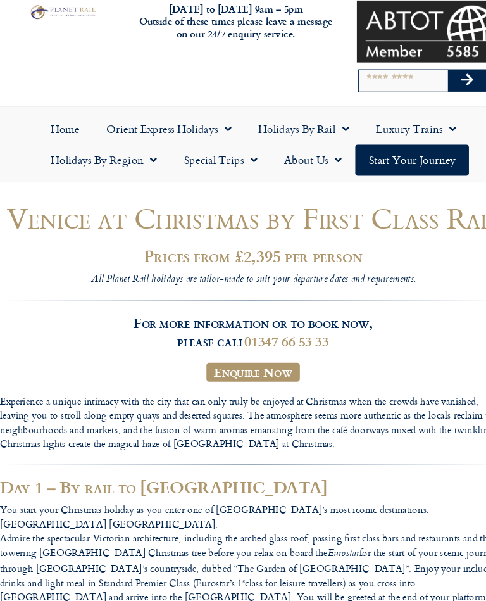  I want to click on a: Holidays by Region, so click(103, 149).